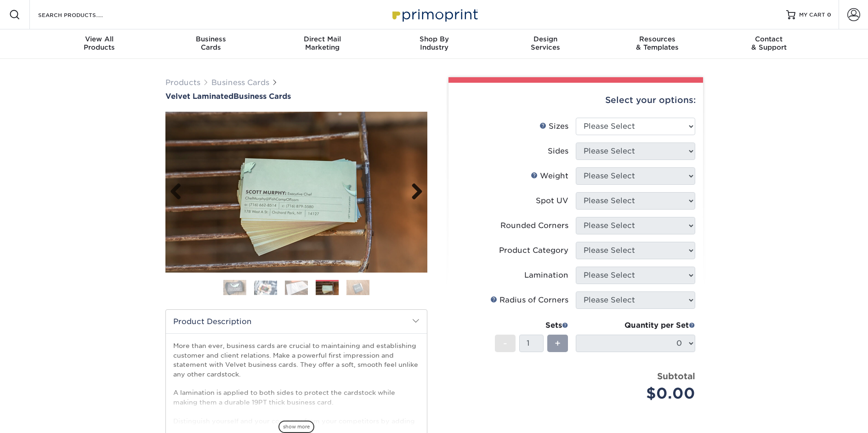 The image size is (868, 433). What do you see at coordinates (769, 44) in the screenshot?
I see `a: Contact& Support` at bounding box center [769, 44].